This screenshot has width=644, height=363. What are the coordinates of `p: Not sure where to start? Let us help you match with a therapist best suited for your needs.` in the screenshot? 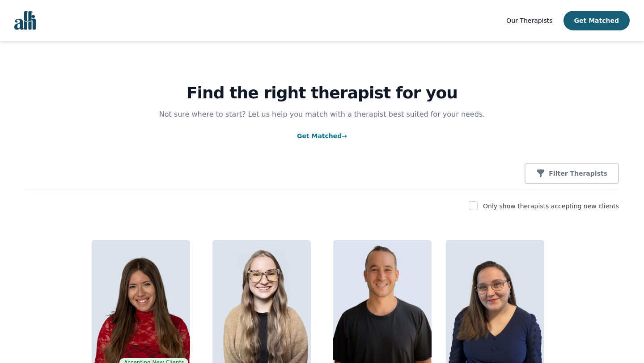 It's located at (322, 115).